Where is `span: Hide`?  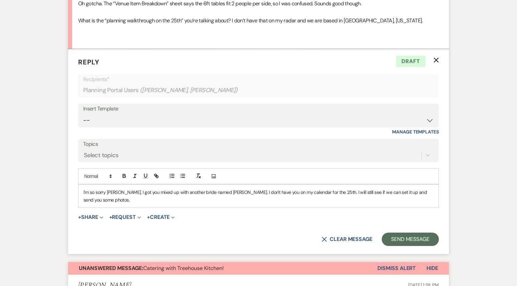 span: Hide is located at coordinates (432, 268).